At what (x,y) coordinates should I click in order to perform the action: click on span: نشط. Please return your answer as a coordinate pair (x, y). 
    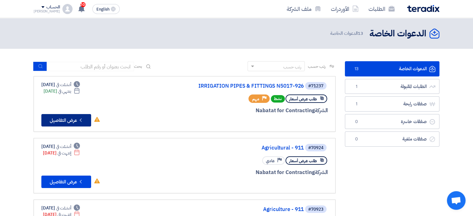
    Looking at the image, I should click on (278, 99).